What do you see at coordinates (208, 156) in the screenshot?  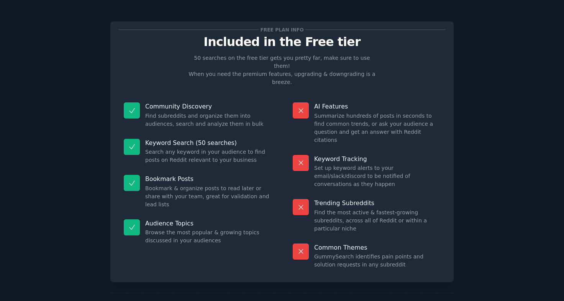 I see `dd: Search any keyword in your audience to find posts on Reddit relevant to your business` at bounding box center [208, 156].